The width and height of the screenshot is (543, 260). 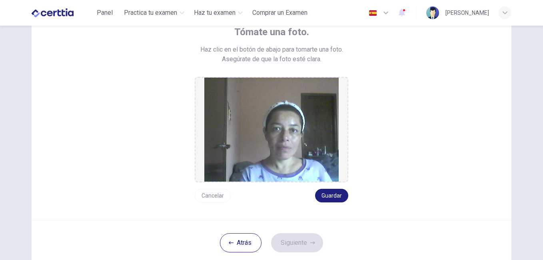 I want to click on span: Practica tu examen, so click(x=150, y=13).